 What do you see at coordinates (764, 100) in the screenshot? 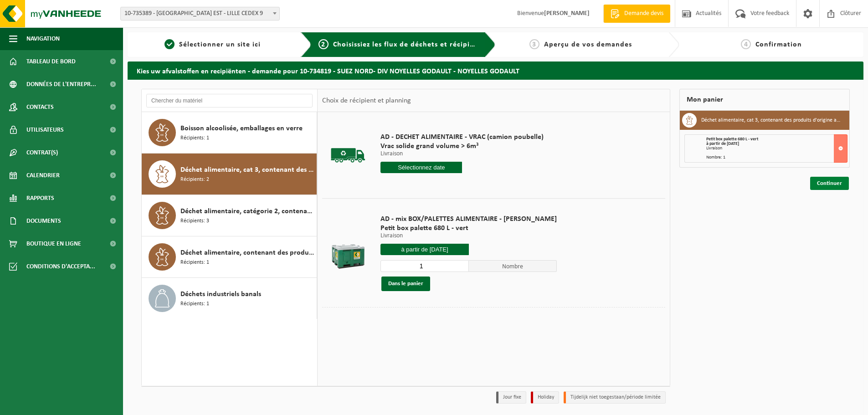
I see `div: Mon panier` at bounding box center [764, 100].